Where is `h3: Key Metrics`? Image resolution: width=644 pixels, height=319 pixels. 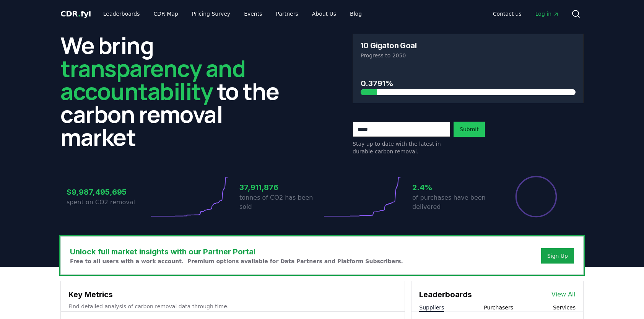 h3: Key Metrics is located at coordinates (233, 294).